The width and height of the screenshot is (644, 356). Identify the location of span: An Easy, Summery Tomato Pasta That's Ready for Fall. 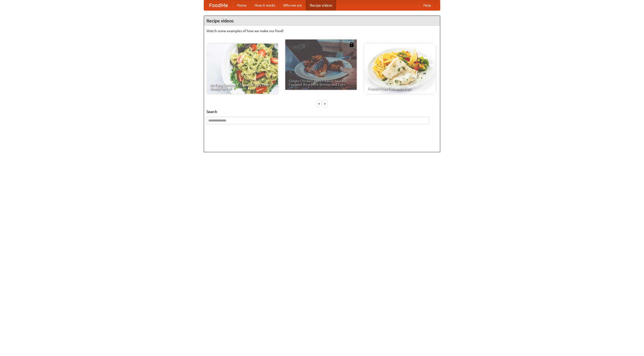
(242, 87).